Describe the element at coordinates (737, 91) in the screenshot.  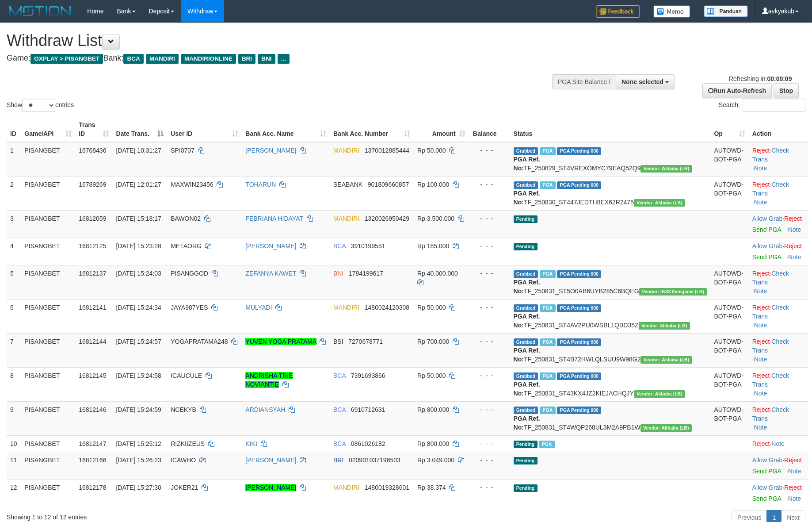
I see `a: Run Auto-Refresh` at that location.